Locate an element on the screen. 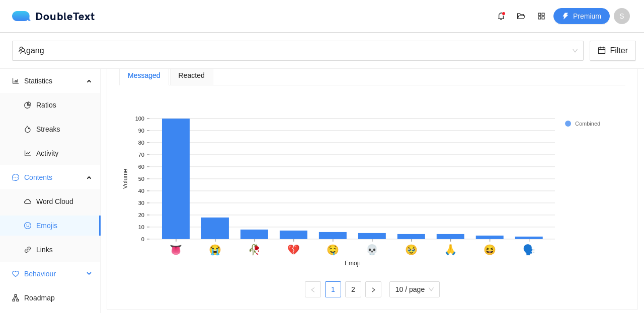 The image size is (644, 317). span: calendar is located at coordinates (602, 51).